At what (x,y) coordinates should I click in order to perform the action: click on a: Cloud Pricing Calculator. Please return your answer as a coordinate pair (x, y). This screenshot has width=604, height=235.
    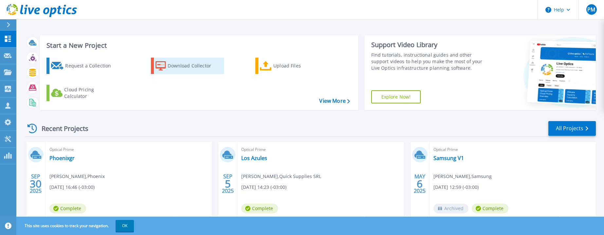
    Looking at the image, I should click on (83, 93).